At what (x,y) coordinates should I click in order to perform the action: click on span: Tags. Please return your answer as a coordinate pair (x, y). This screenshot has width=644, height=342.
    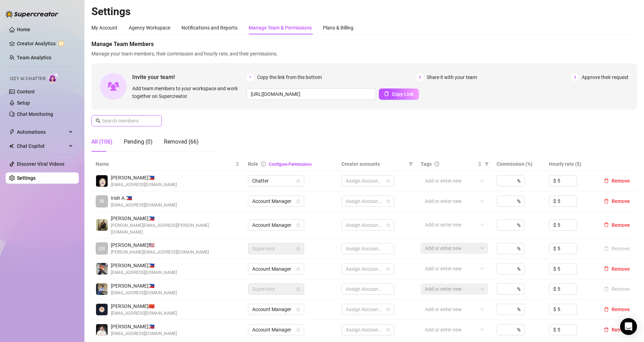
    Looking at the image, I should click on (426, 164).